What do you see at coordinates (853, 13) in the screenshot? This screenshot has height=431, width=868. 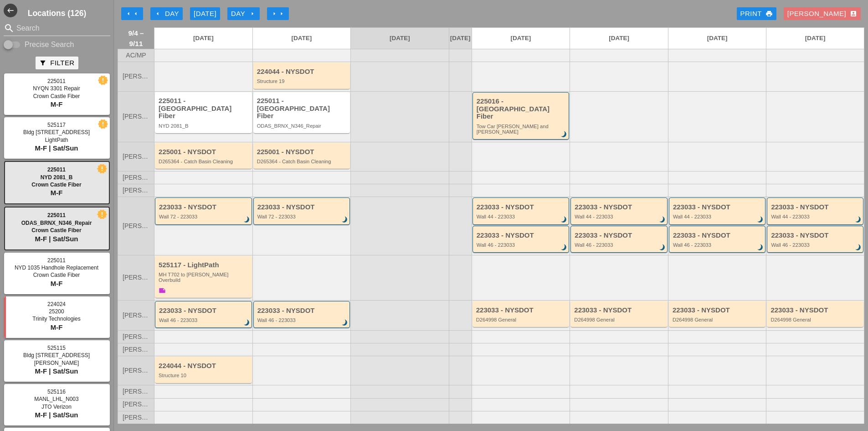 I see `i: account_box` at bounding box center [853, 13].